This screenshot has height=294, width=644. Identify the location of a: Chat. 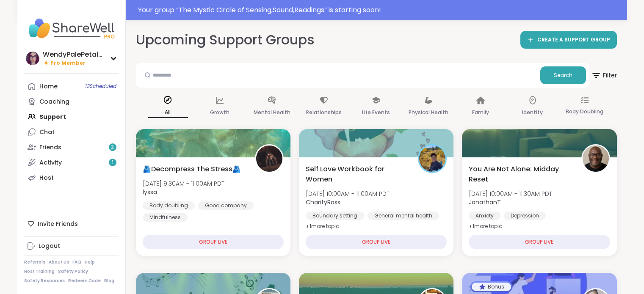
(71, 132).